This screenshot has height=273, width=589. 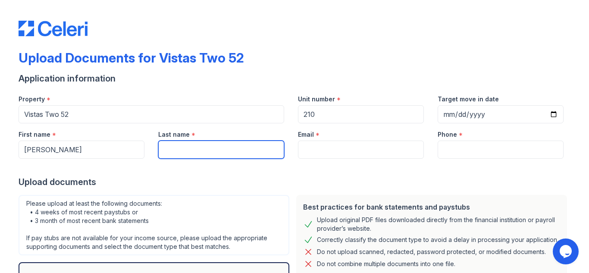 What do you see at coordinates (386, 264) in the screenshot?
I see `div: Do not combine multiple documents into one file.` at bounding box center [386, 264].